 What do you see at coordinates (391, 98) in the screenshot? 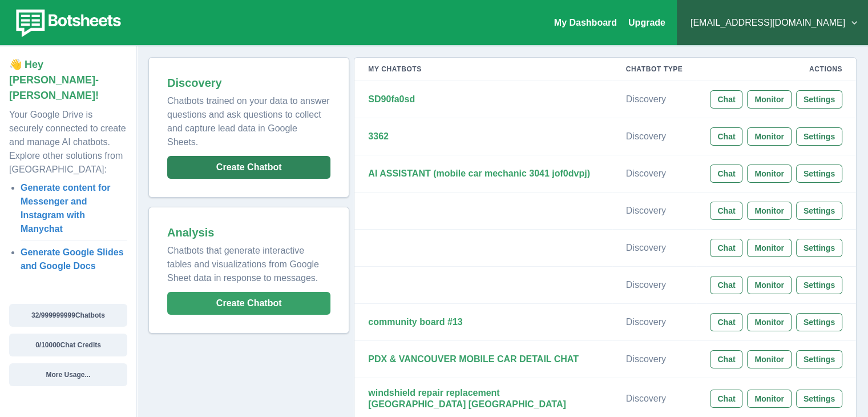
I see `strong: SD90fa0sd` at bounding box center [391, 98].